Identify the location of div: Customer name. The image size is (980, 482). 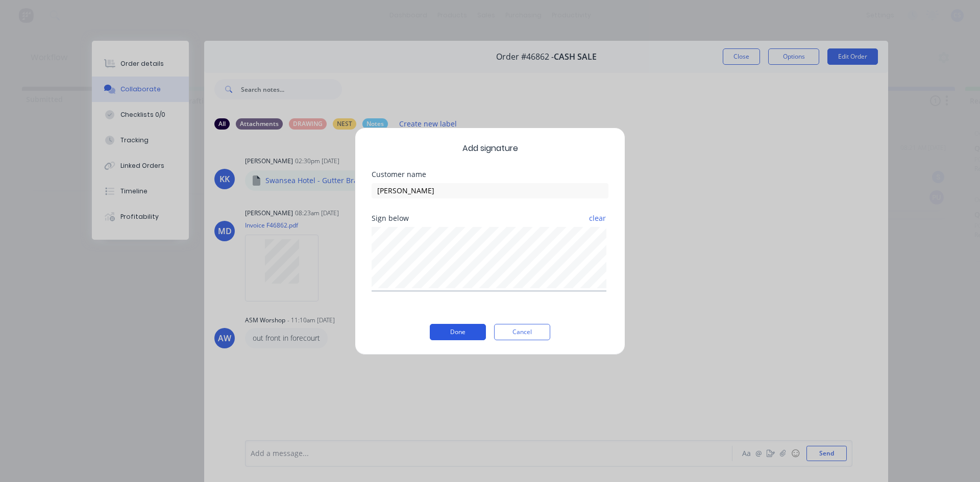
(490, 175).